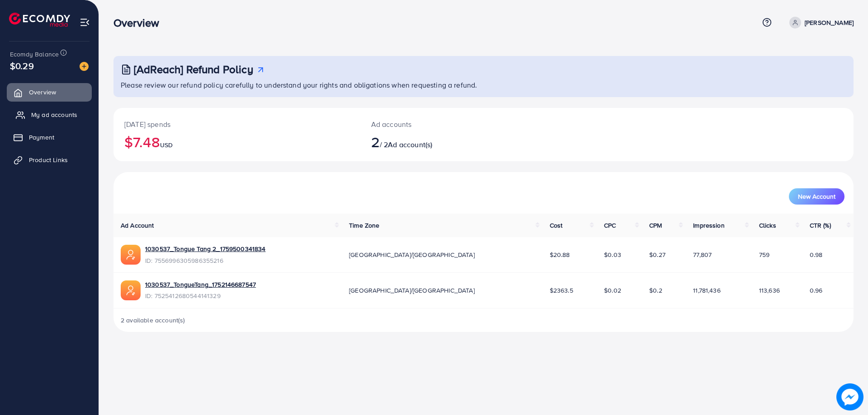 The width and height of the screenshot is (868, 415). Describe the element at coordinates (40, 19) in the screenshot. I see `a: logo` at that location.